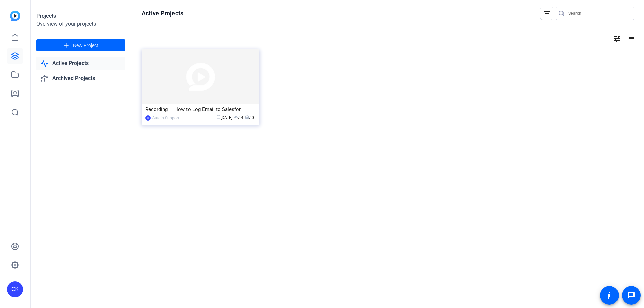  I want to click on div: SS, so click(148, 118).